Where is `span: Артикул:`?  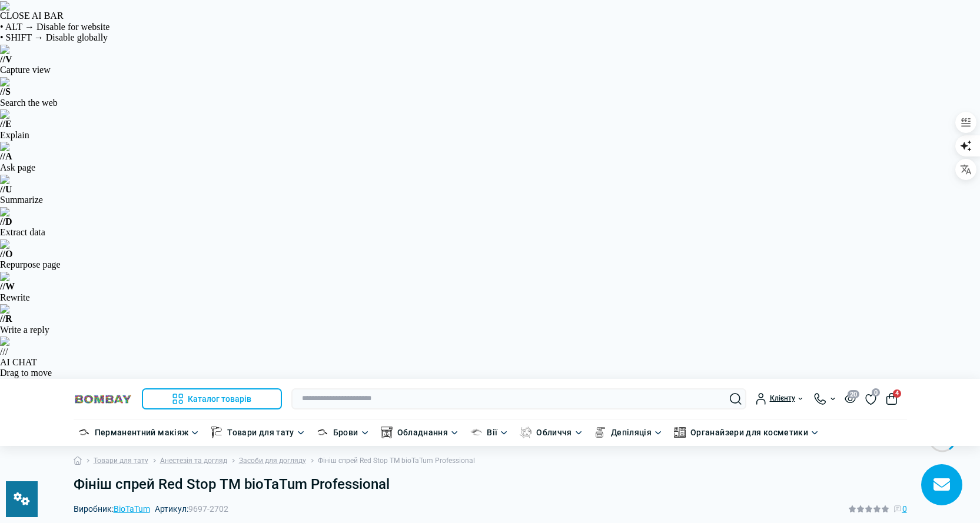
span: Артикул: is located at coordinates (191, 509).